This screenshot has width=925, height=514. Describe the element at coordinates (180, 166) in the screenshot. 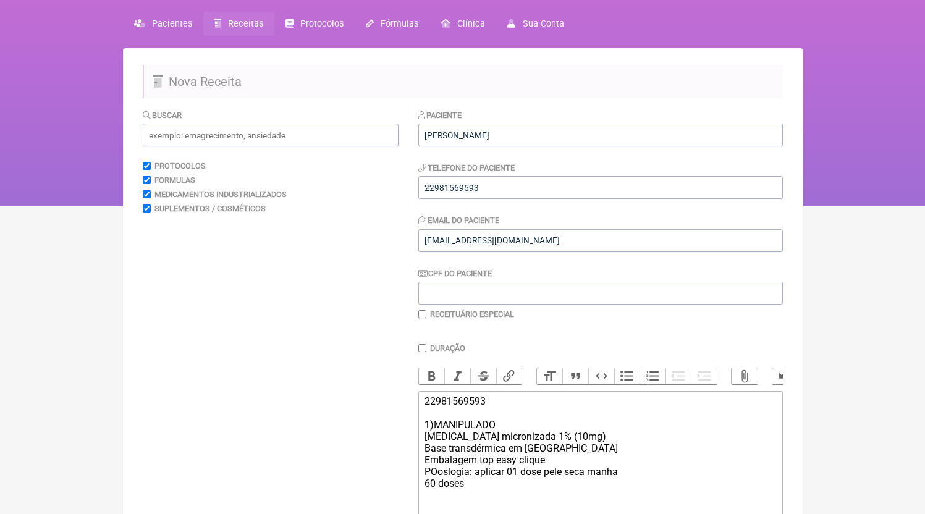

I see `label: Protocolos` at that location.